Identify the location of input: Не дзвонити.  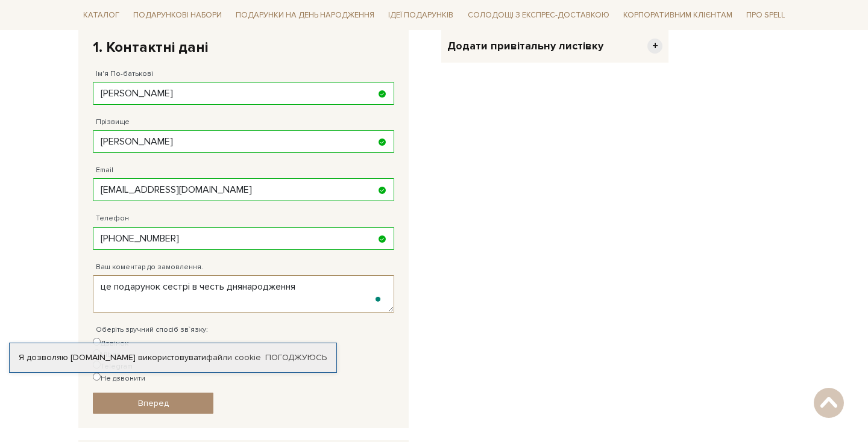
(97, 377).